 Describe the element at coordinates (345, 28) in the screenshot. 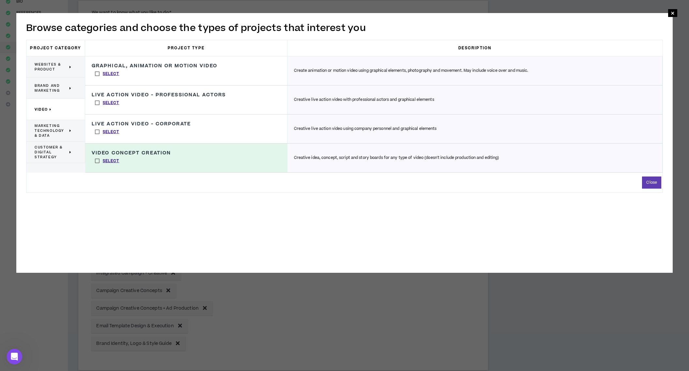

I see `h2: Browse categories and choose the types of projects that interest you` at that location.